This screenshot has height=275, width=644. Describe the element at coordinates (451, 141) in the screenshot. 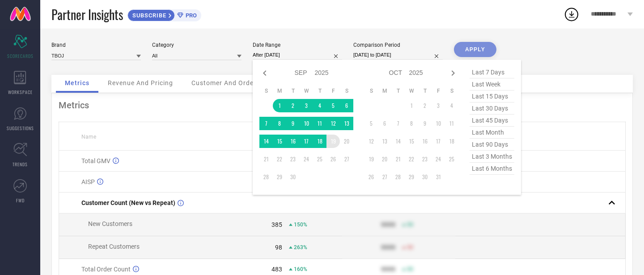

I see `td: Sat Oct 18 2025` at that location.